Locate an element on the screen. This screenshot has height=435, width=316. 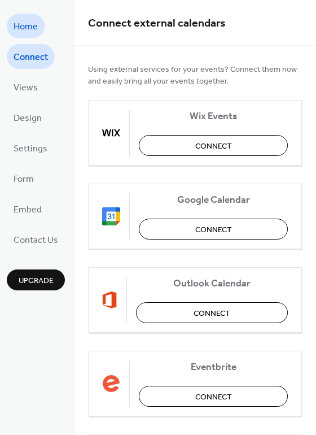
img: wix is located at coordinates (111, 133).